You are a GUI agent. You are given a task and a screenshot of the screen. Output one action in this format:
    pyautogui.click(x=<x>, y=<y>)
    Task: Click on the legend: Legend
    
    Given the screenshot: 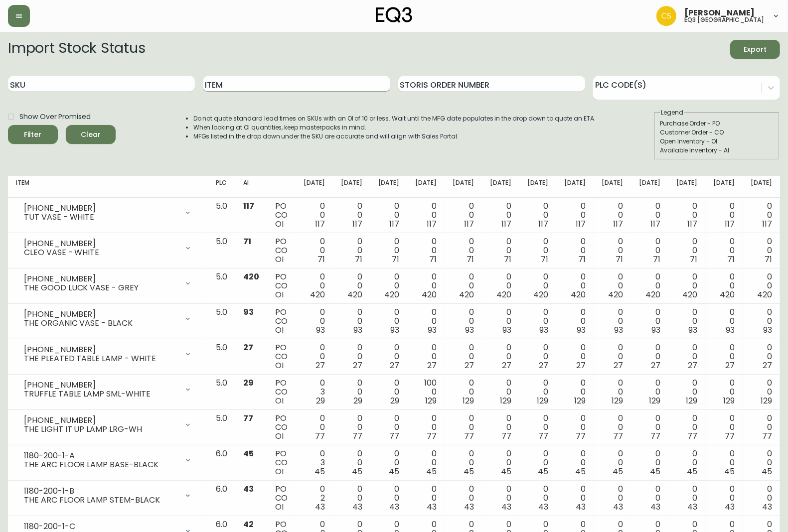 What is the action you would take?
    pyautogui.click(x=672, y=113)
    